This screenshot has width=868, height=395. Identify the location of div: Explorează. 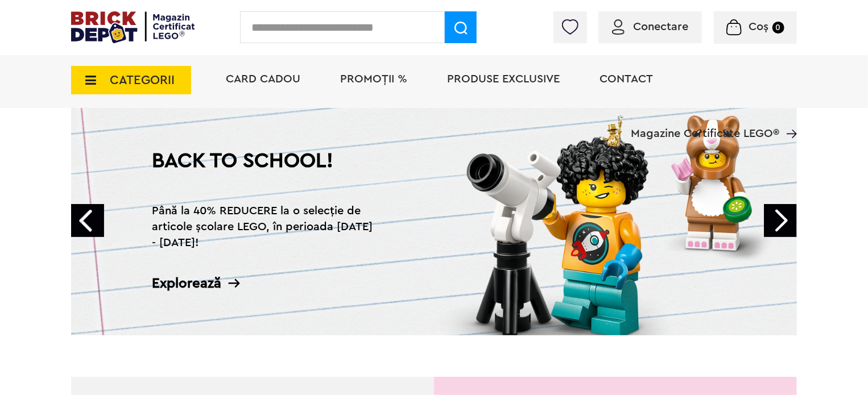
(266, 283).